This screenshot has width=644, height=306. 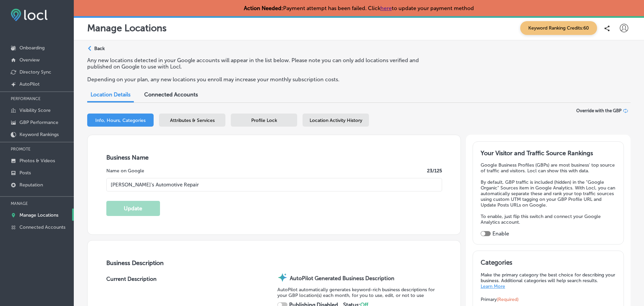 What do you see at coordinates (492, 286) in the screenshot?
I see `a: Learn More` at bounding box center [492, 286].